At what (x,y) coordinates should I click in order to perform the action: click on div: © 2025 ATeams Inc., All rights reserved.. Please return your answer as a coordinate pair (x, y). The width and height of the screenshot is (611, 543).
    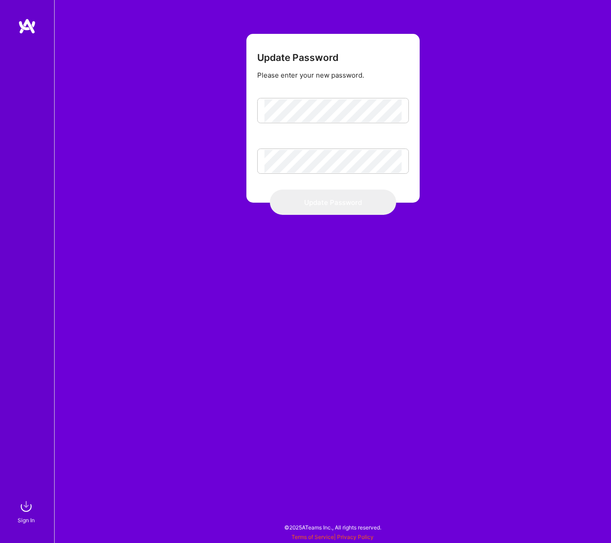
    Looking at the image, I should click on (333, 527).